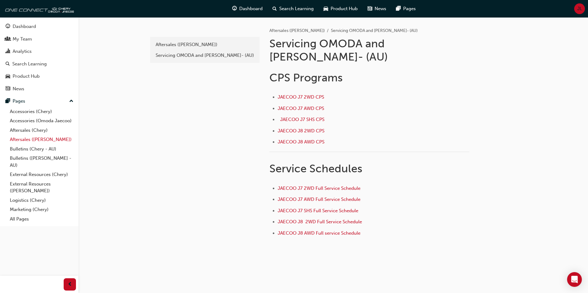 This screenshot has width=588, height=293. What do you see at coordinates (39, 51) in the screenshot?
I see `a: Analytics` at bounding box center [39, 51].